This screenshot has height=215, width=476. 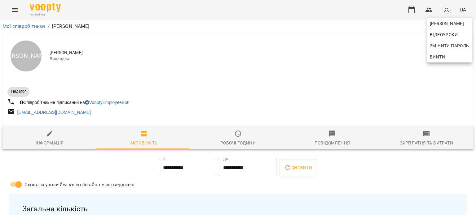 What do you see at coordinates (444, 35) in the screenshot?
I see `span: Відеоуроки` at bounding box center [444, 35].